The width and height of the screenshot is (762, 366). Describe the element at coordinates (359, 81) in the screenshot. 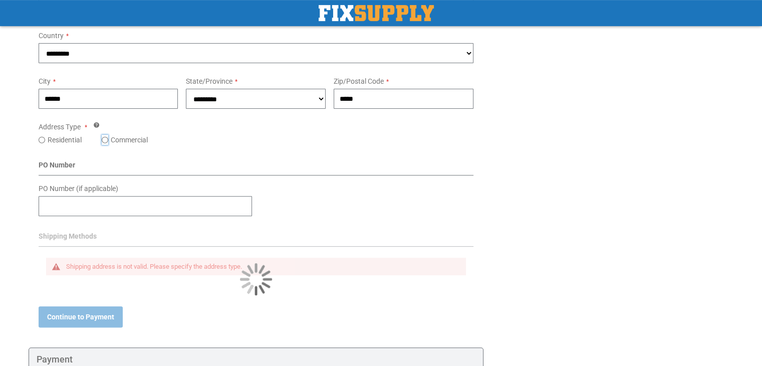

I see `span: Zip/Postal Code` at that location.